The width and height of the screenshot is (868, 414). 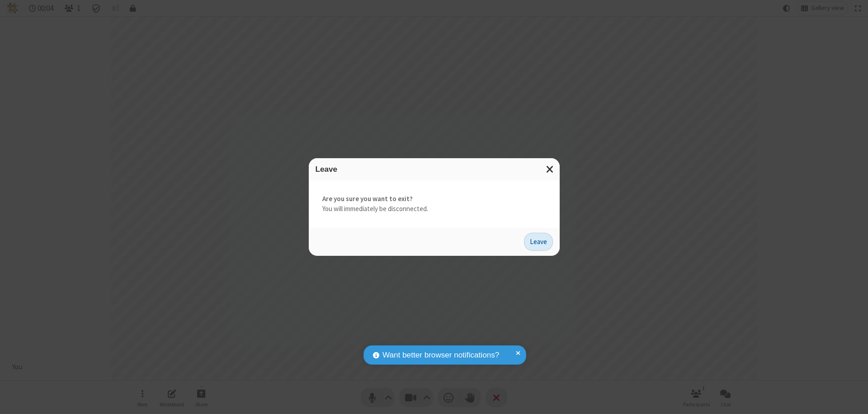 I want to click on button: Close modal, so click(x=550, y=169).